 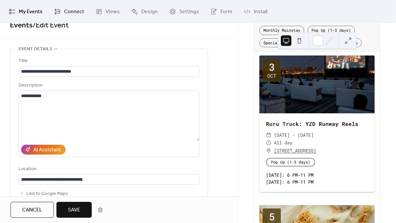 What do you see at coordinates (47, 194) in the screenshot?
I see `span: Link to Google Maps` at bounding box center [47, 194].